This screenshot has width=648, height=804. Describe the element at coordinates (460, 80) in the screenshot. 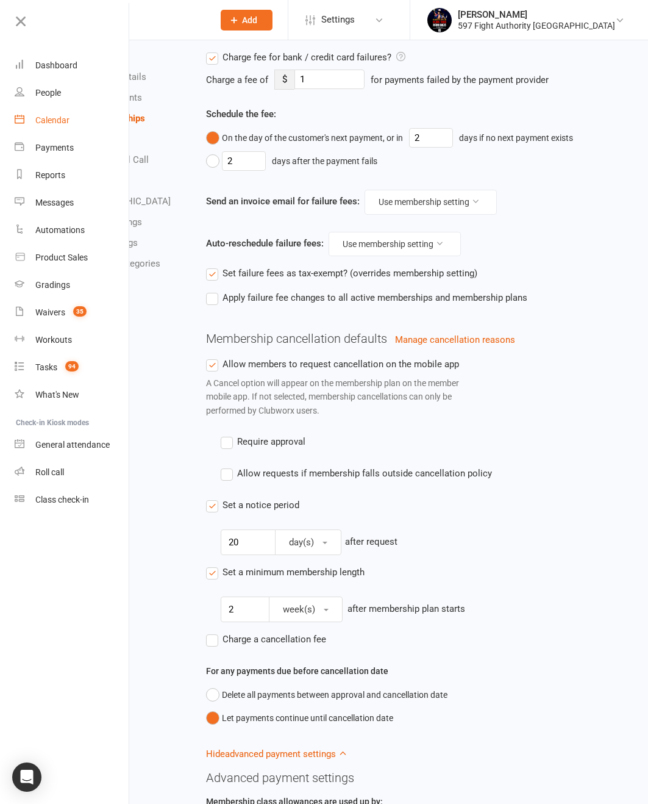

I see `div: for payments failed by the payment provider` at that location.